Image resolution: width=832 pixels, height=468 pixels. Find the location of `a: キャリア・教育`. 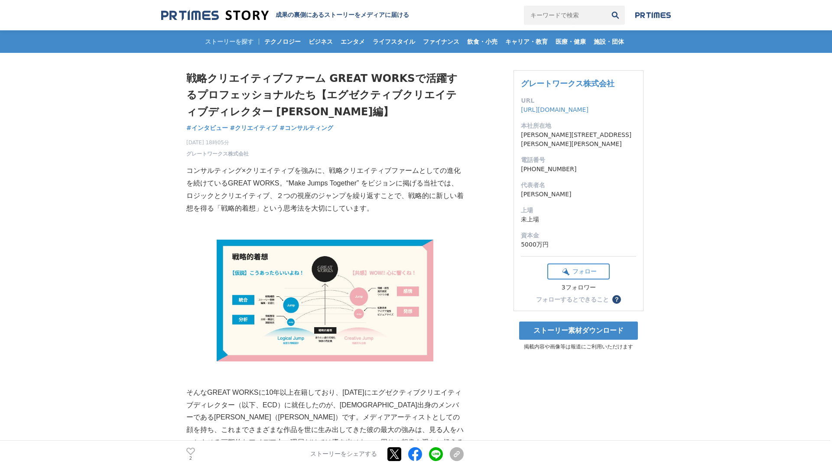

a: キャリア・教育 is located at coordinates (527, 42).